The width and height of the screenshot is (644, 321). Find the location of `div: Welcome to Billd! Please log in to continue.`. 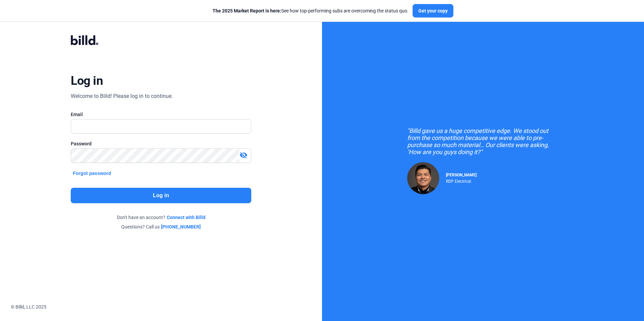

div: Welcome to Billd! Please log in to continue. is located at coordinates (121, 96).